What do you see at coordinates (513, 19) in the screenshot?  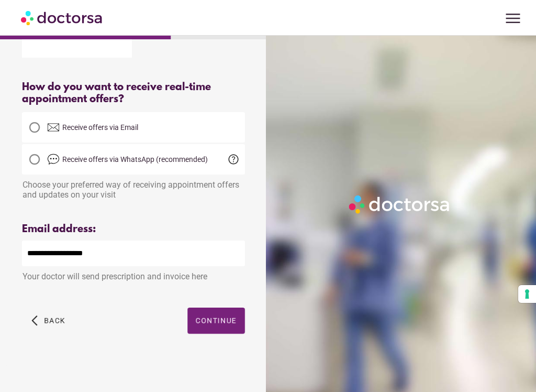 I see `span: menu` at bounding box center [513, 19].